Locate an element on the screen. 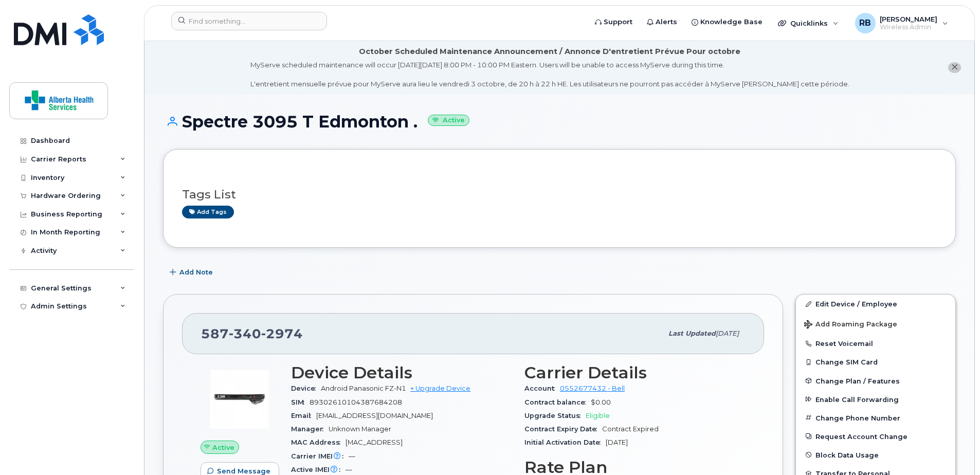 Image resolution: width=980 pixels, height=475 pixels. span: Email is located at coordinates (303, 415).